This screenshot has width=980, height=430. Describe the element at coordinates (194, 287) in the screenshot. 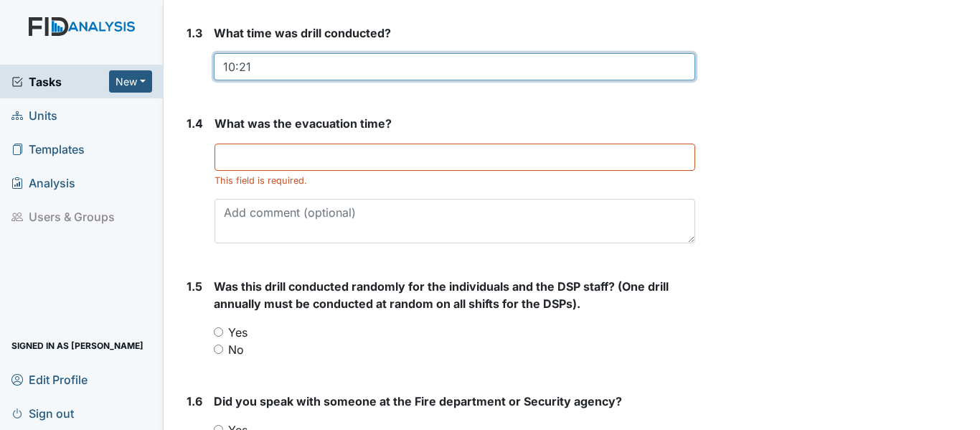

I see `label: 1.5` at that location.